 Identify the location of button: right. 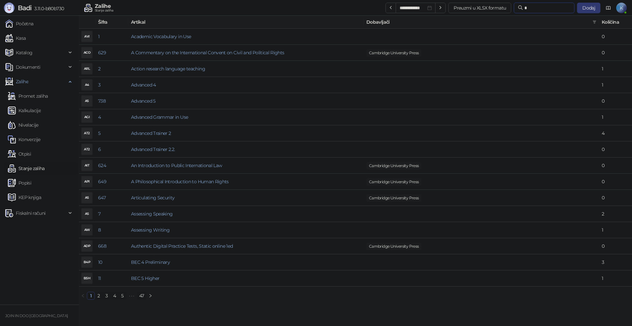
(150, 296).